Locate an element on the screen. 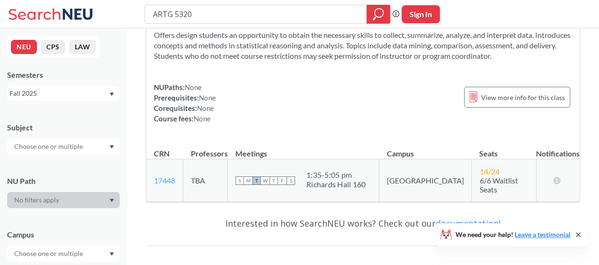 This screenshot has height=265, width=599. th: Professors is located at coordinates (206, 149).